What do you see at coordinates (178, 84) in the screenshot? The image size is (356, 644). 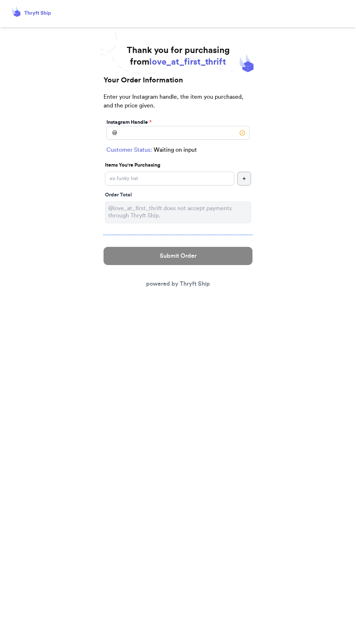 I see `h2: Your Order Information` at bounding box center [178, 84].